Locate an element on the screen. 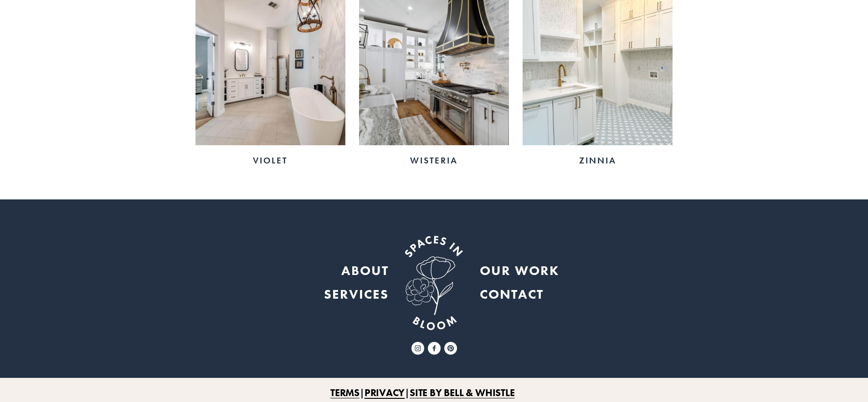 This screenshot has height=402, width=868. h3: Violet is located at coordinates (270, 160).